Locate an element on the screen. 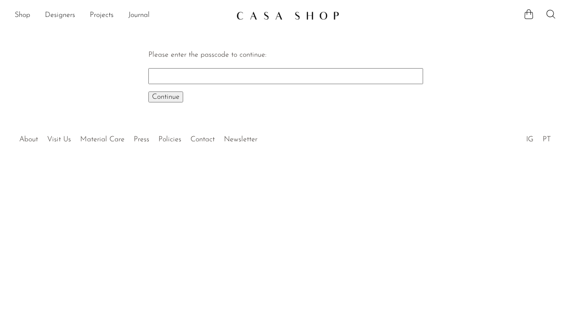 This screenshot has height=332, width=571. button: Continue is located at coordinates (166, 97).